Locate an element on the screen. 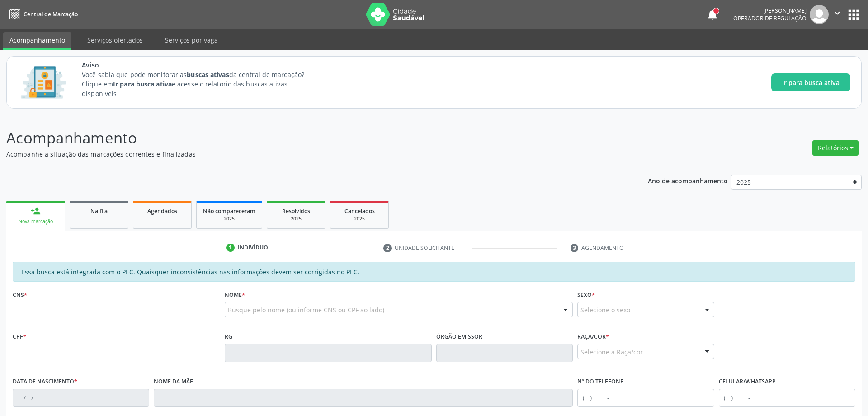 The image size is (868, 416). label: CPF is located at coordinates (19, 337).